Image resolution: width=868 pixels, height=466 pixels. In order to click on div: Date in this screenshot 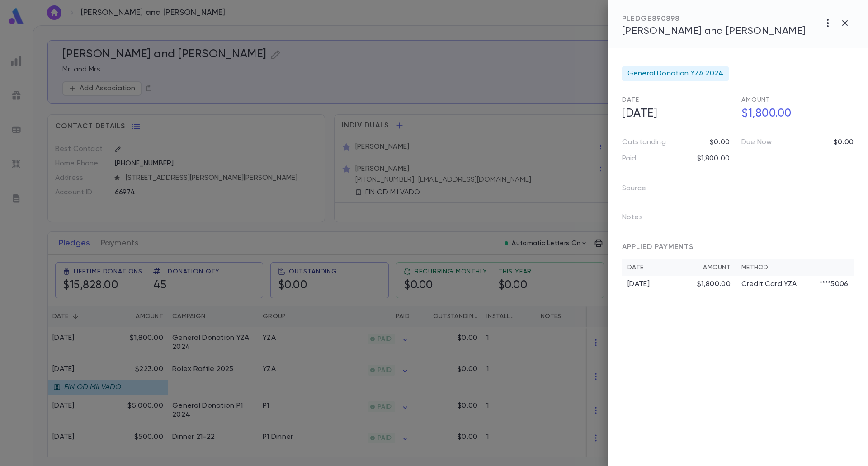, I will do `click(665, 267)`.